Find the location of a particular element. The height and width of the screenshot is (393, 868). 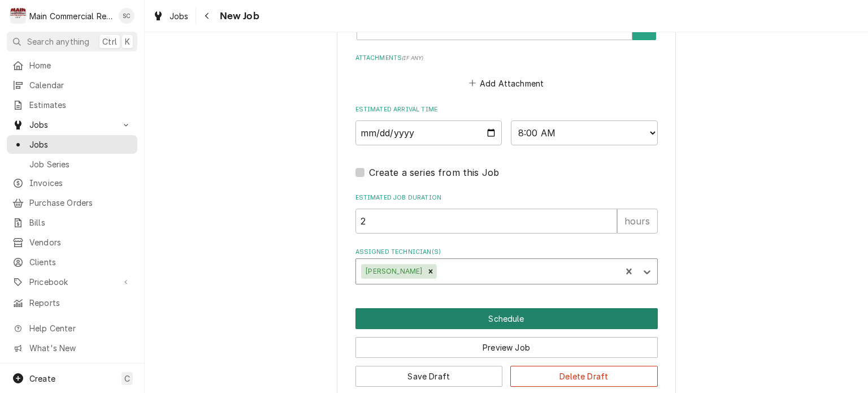

span: Home is located at coordinates (80, 65).